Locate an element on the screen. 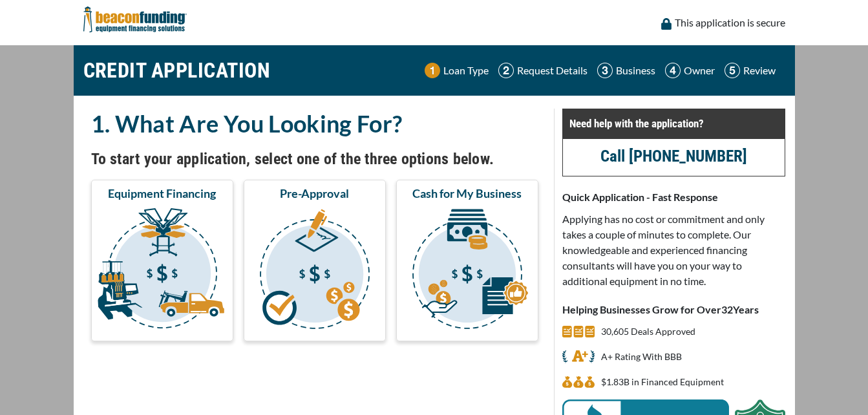 Image resolution: width=868 pixels, height=415 pixels. p: $1,825,835,989 in Financed Equipment is located at coordinates (662, 382).